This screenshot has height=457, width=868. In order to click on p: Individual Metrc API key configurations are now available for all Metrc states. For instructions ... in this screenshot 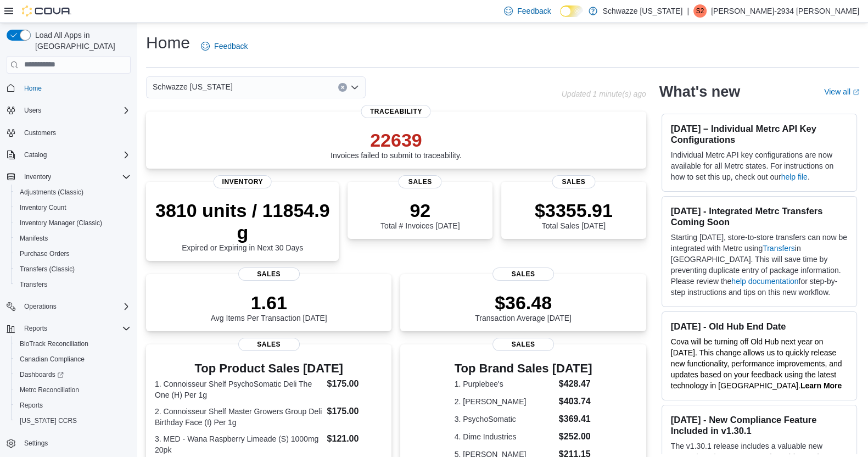, I will do `click(760, 166)`.